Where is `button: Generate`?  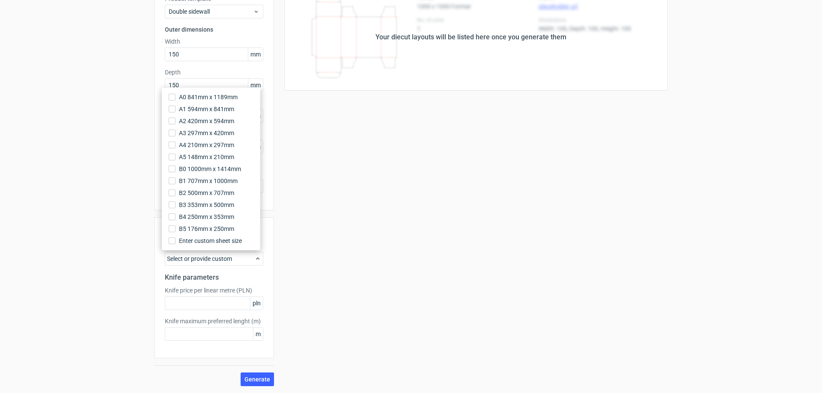
button: Generate is located at coordinates (257, 380).